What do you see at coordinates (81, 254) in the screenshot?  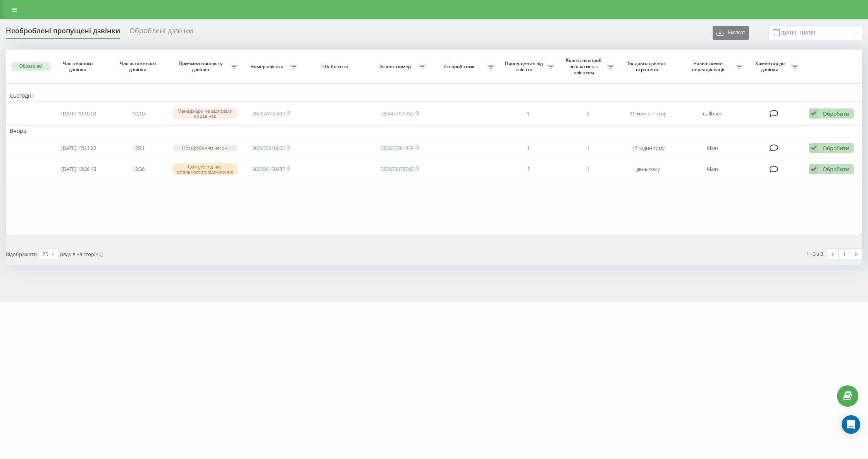 I see `span: рядків на сторінці` at bounding box center [81, 254].